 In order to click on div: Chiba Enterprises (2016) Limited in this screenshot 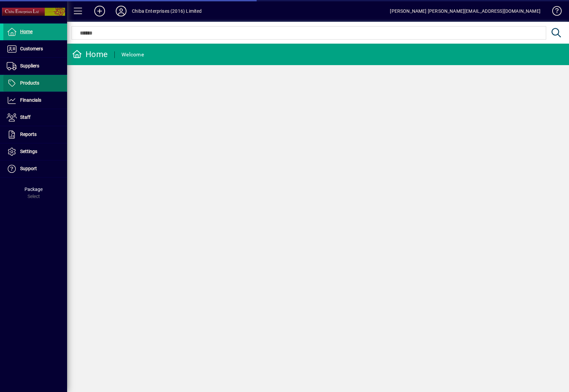, I will do `click(167, 11)`.